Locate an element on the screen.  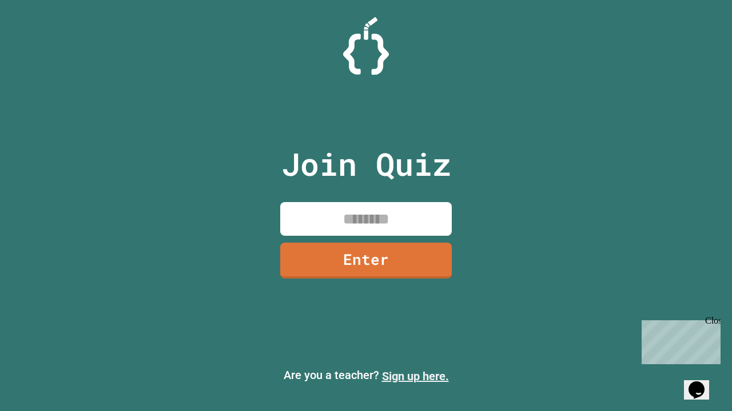
a: Enter is located at coordinates (366, 261).